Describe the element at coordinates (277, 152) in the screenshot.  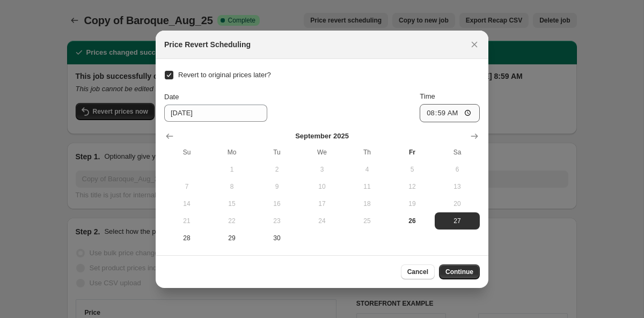
I see `th: Tuesday` at that location.